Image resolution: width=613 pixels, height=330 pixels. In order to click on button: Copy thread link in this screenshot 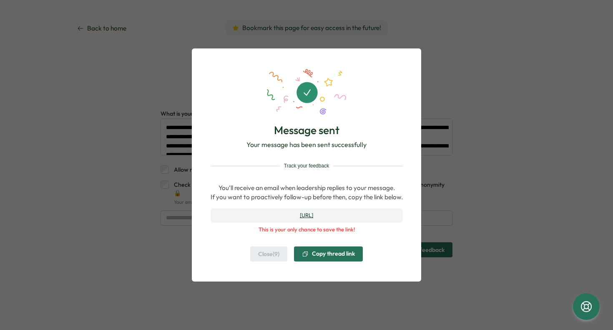, I will do `click(328, 254)`.